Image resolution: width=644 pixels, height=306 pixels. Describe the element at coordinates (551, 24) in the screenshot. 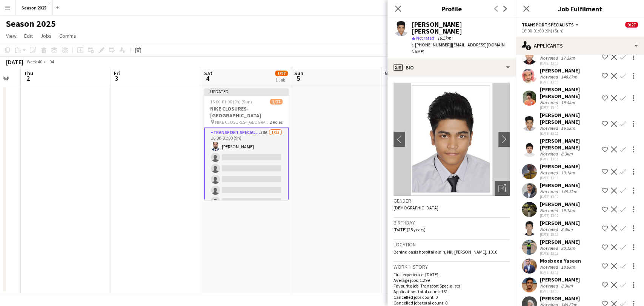

I see `button: Transport Specialists` at that location.